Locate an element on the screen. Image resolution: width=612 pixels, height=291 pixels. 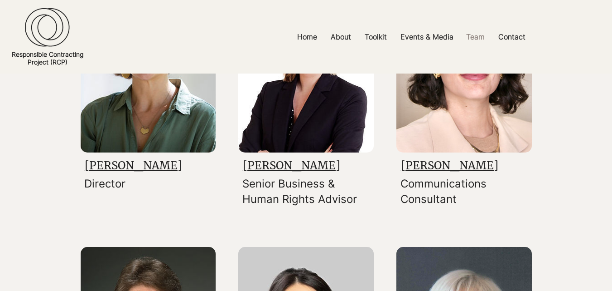
p: Team is located at coordinates (476, 37).